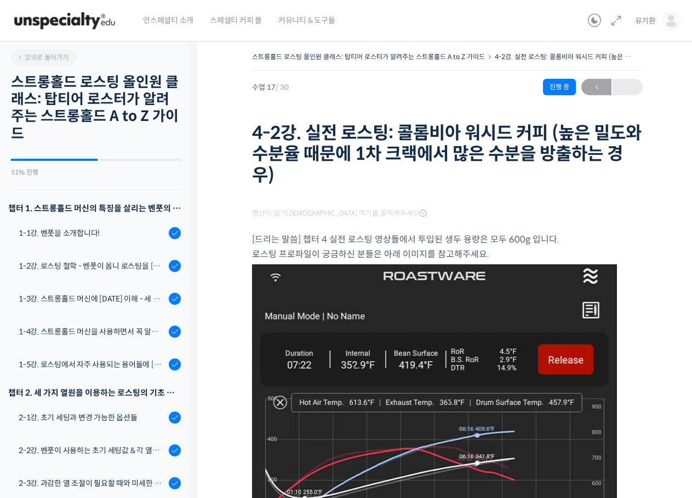 This screenshot has height=498, width=692. Describe the element at coordinates (447, 154) in the screenshot. I see `h1: 4-2강. 실전 로스팅: 콜롬비아 워시드 커피 (높은 밀도와 수분율 때문에 1차 크랙에서 많은 수분을 방출하는 경우)` at that location.